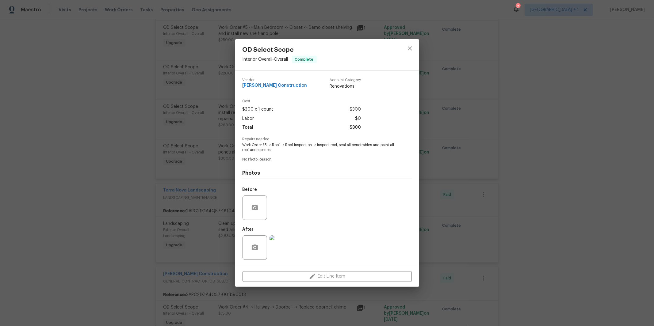 The height and width of the screenshot is (326, 654). What do you see at coordinates (345, 87) in the screenshot?
I see `span: Renovations` at bounding box center [345, 87].